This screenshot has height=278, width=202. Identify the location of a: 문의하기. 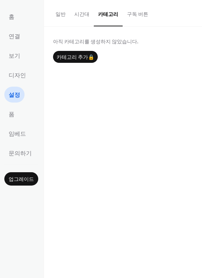
(20, 153).